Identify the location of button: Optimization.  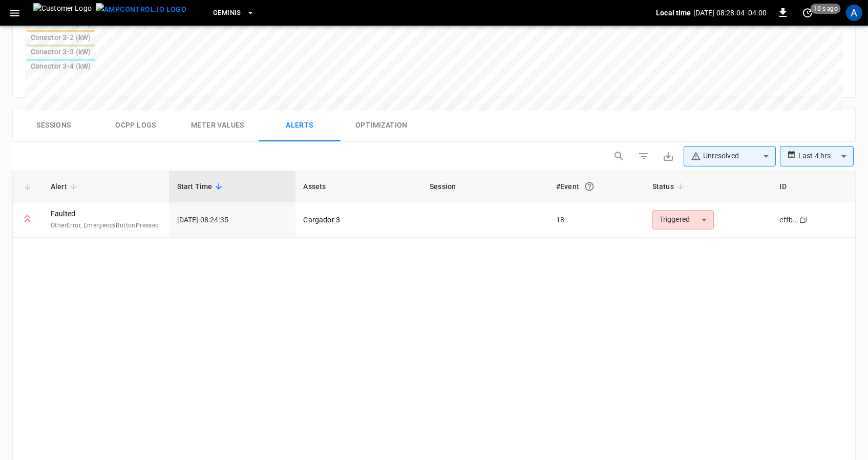
(381, 125).